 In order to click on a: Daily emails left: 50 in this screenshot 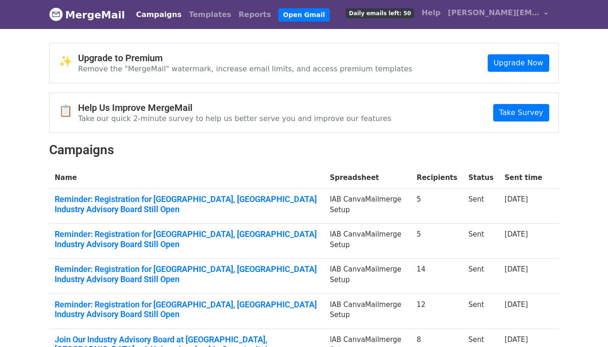, I will do `click(380, 13)`.